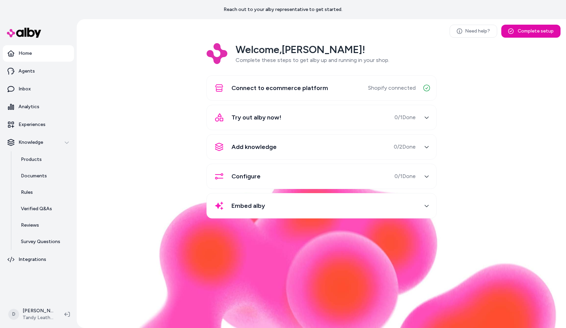  What do you see at coordinates (29, 107) in the screenshot?
I see `p: Analytics` at bounding box center [29, 107].